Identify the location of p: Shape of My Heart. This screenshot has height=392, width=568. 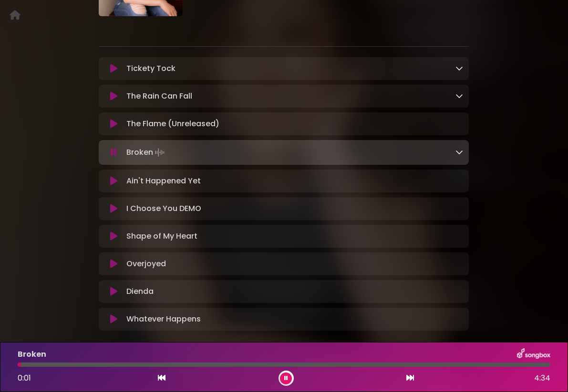
(162, 236).